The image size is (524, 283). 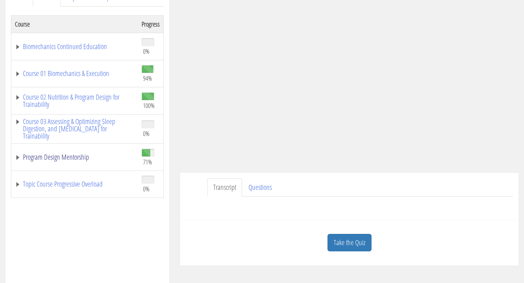 What do you see at coordinates (349, 243) in the screenshot?
I see `a: Take the Quiz` at bounding box center [349, 243].